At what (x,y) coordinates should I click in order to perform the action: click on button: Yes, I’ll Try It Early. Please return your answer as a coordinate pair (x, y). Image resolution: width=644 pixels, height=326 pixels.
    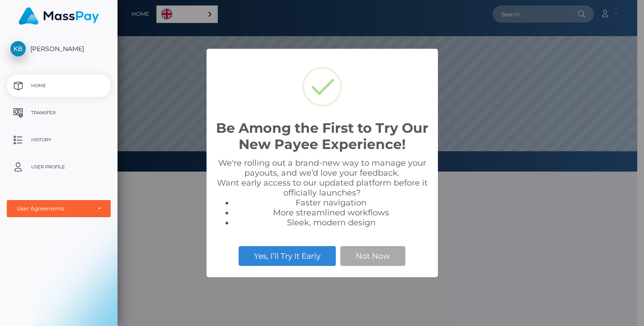
    Looking at the image, I should click on (287, 256).